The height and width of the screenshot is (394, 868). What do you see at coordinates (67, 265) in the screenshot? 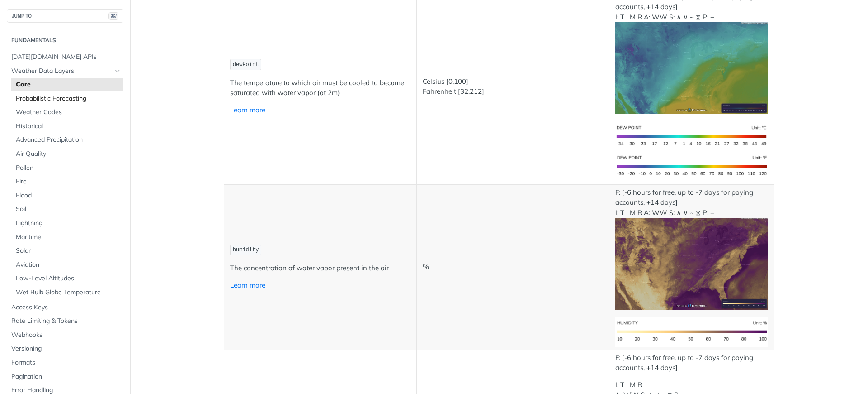
I see `a: Aviation` at bounding box center [67, 265].